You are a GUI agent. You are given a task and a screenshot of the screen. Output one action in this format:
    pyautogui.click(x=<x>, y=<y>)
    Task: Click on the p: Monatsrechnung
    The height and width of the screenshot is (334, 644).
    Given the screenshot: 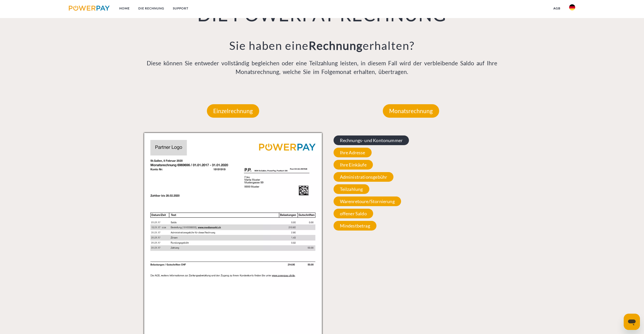 What is the action you would take?
    pyautogui.click(x=411, y=111)
    